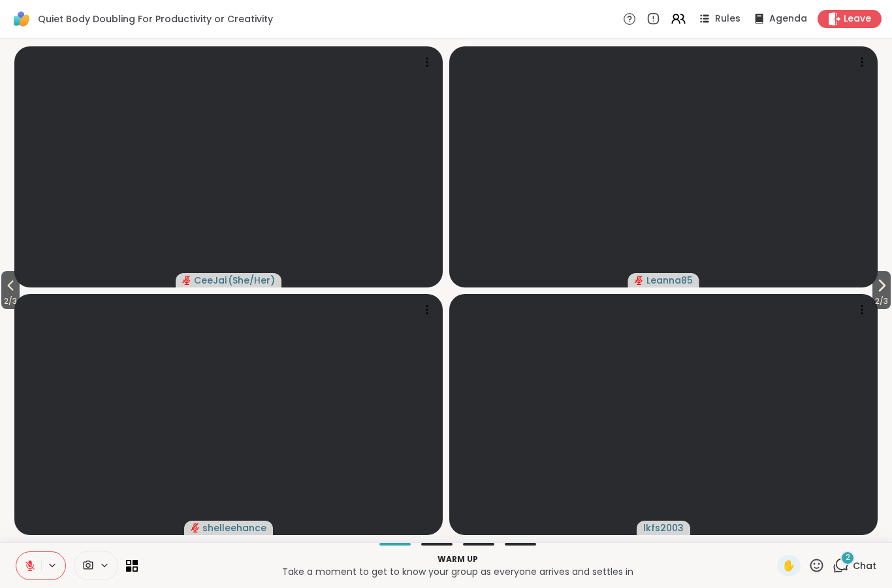  I want to click on span: Chat, so click(865, 566).